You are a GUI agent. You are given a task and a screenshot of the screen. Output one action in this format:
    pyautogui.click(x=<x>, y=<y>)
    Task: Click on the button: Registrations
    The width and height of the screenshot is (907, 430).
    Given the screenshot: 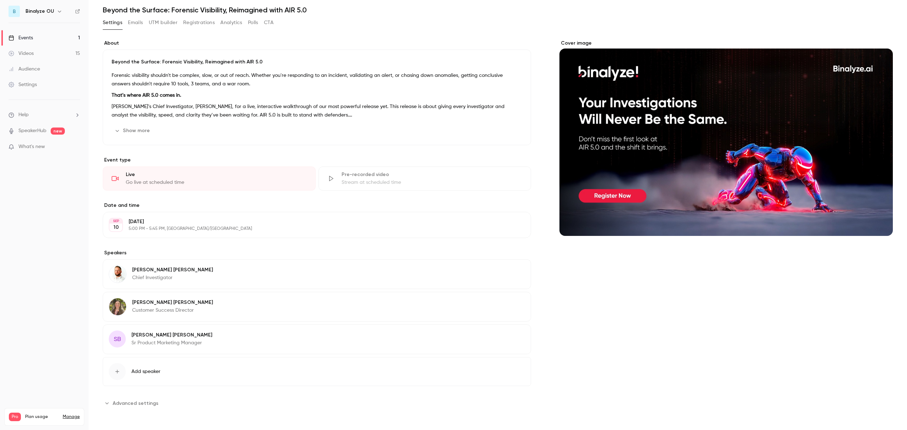 What is the action you would take?
    pyautogui.click(x=199, y=23)
    